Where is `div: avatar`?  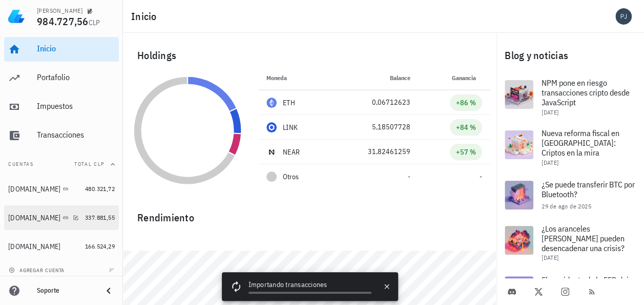 div: avatar is located at coordinates (624, 17).